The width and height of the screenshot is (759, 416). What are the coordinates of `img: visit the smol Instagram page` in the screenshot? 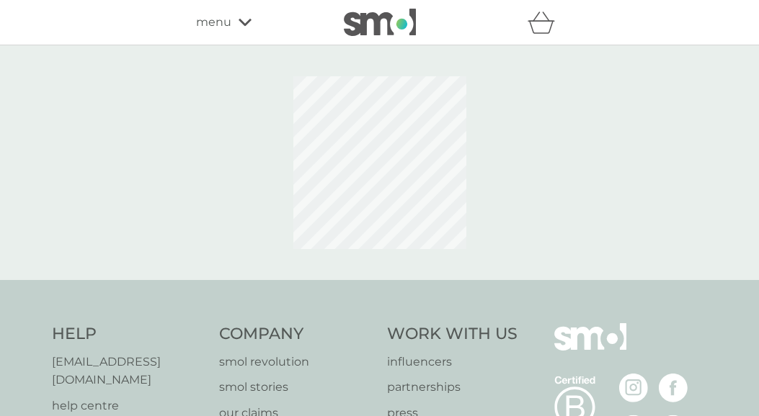 It's located at (633, 388).